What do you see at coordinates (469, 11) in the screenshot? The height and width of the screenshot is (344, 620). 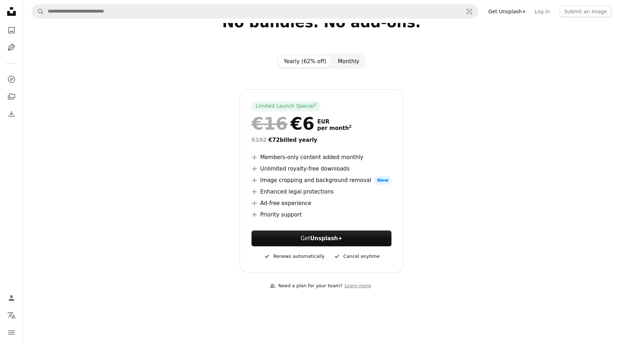 I see `button: Visual search` at bounding box center [469, 11].